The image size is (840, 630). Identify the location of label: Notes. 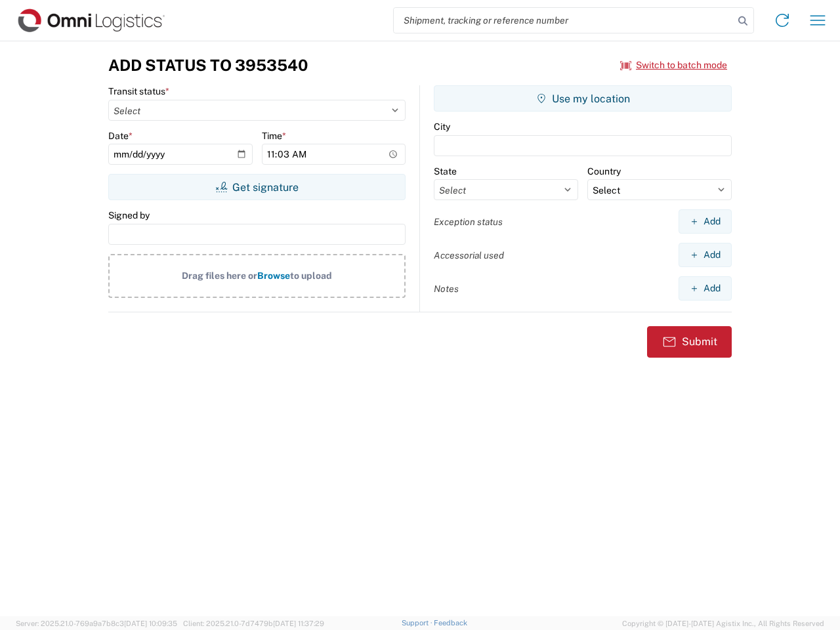
(446, 289).